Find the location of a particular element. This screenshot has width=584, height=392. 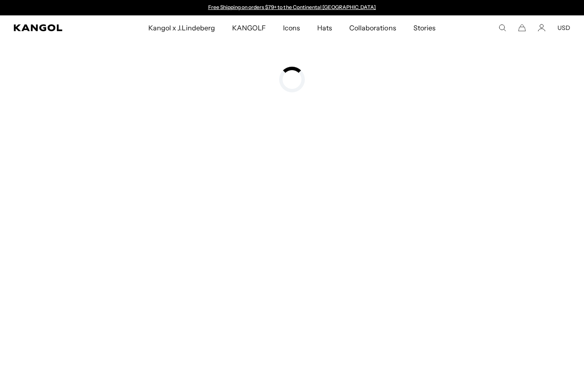

span: Icons is located at coordinates (292, 27).